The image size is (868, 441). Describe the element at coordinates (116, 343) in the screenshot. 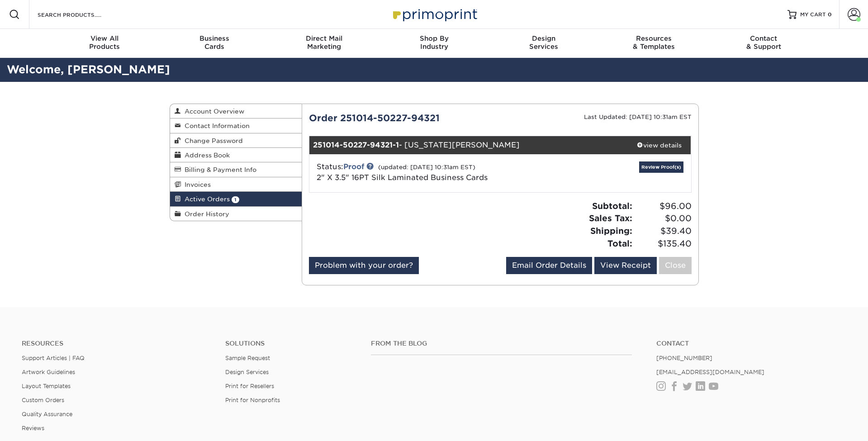

I see `h4: Resources` at that location.